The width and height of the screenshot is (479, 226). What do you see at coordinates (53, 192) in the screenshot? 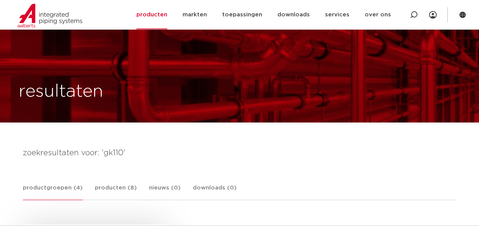
I see `a: productgroepen (4)` at bounding box center [53, 192].